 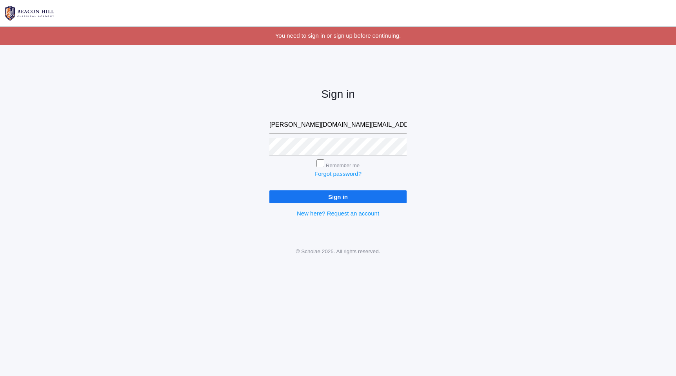 What do you see at coordinates (338, 125) in the screenshot?
I see `input: Email address` at bounding box center [338, 125].